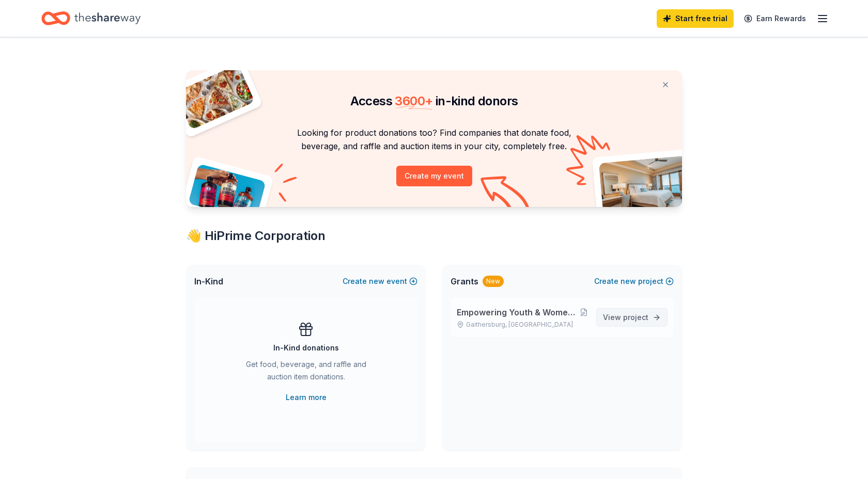 Image resolution: width=868 pixels, height=479 pixels. I want to click on div: In-Kind donations, so click(306, 348).